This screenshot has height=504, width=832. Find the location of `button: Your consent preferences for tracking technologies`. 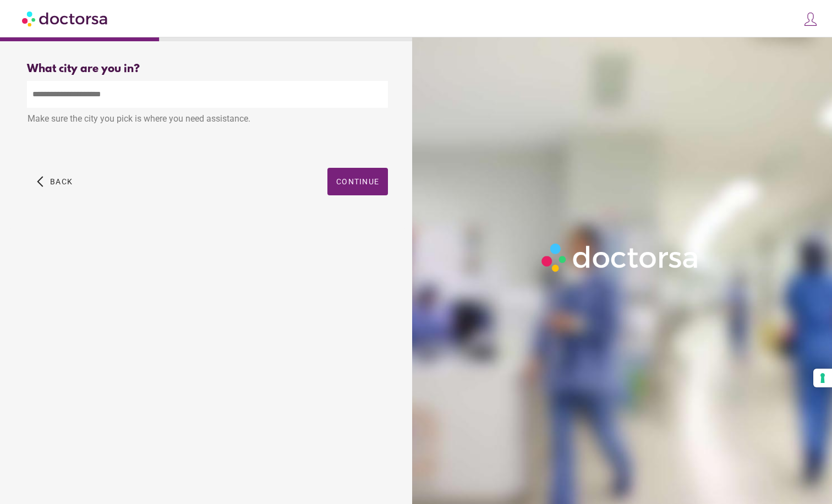

button: Your consent preferences for tracking technologies is located at coordinates (823, 378).